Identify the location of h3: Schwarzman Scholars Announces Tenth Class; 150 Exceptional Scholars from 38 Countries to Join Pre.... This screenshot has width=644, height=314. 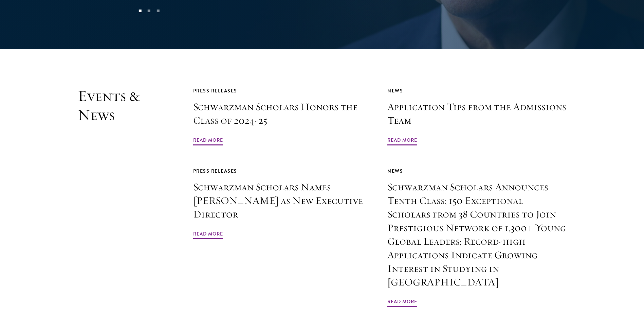
(477, 234).